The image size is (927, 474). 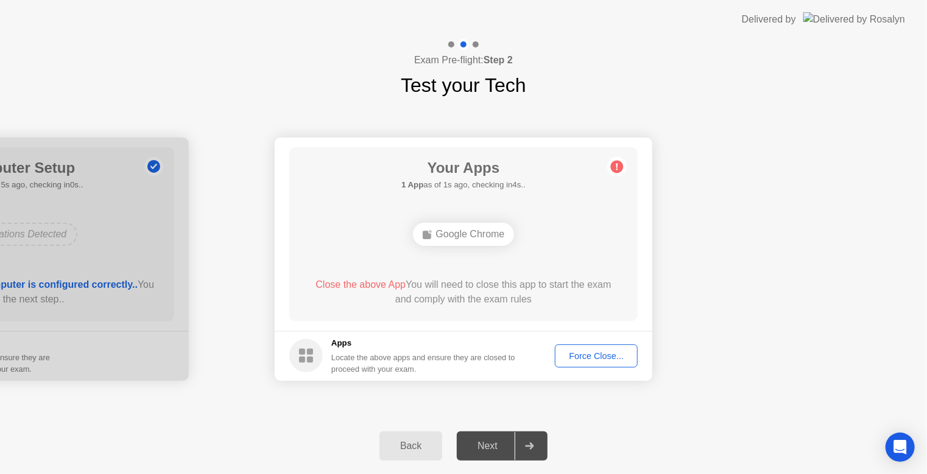 What do you see at coordinates (463, 234) in the screenshot?
I see `div: Google Chrome` at bounding box center [463, 234].